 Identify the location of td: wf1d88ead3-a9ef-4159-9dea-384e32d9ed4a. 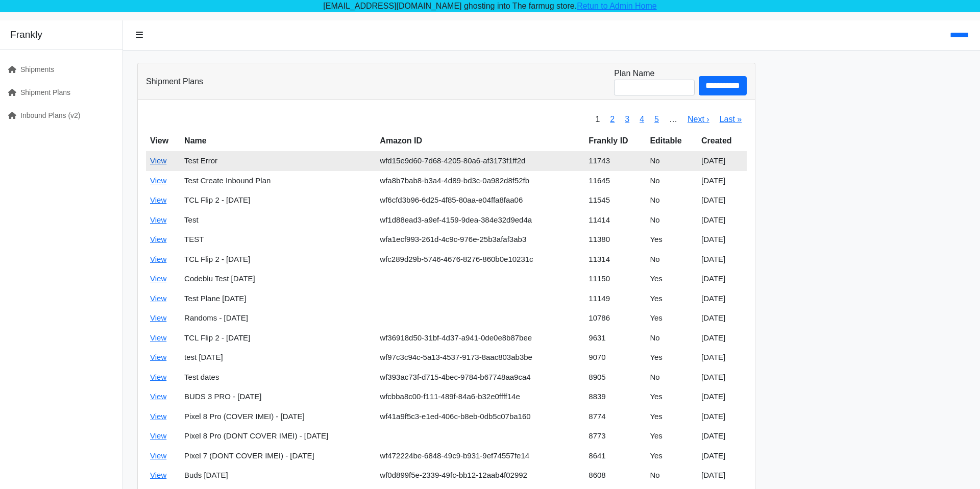
(480, 220).